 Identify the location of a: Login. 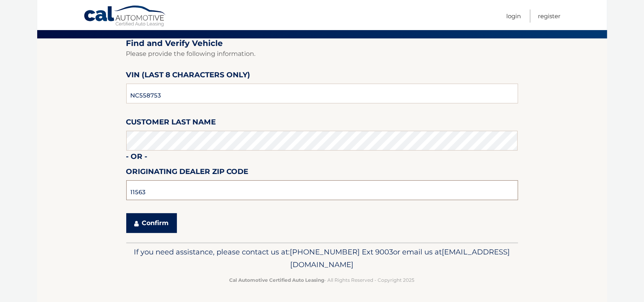
(514, 16).